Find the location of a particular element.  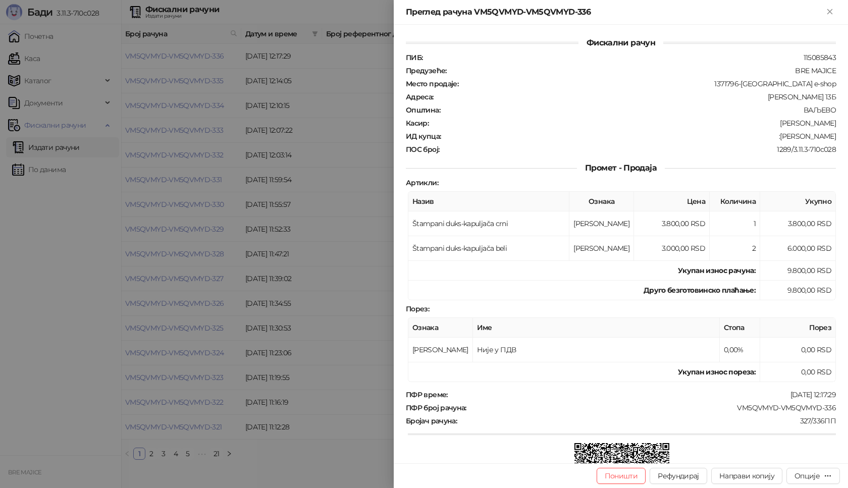

td: 6.000,00 RSD is located at coordinates (798, 248).